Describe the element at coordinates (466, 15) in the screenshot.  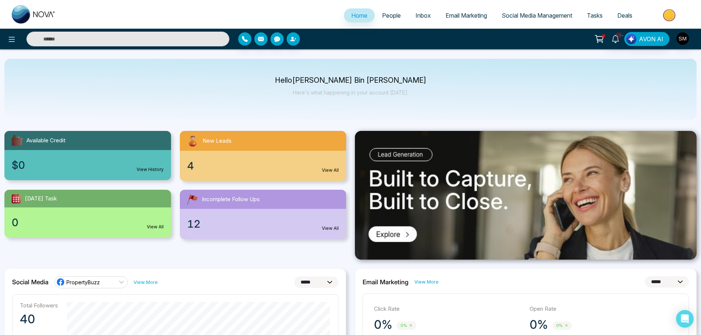
I see `a: Email Marketing` at that location.